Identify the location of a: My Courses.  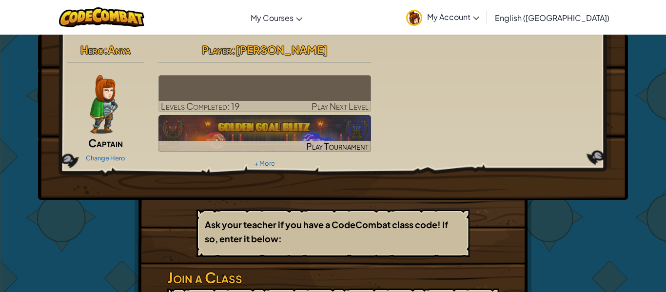
(276, 18).